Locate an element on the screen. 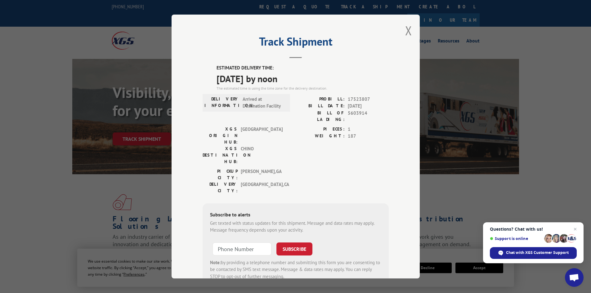 This screenshot has width=591, height=293. label: DELIVERY INFORMATION: is located at coordinates (222, 103).